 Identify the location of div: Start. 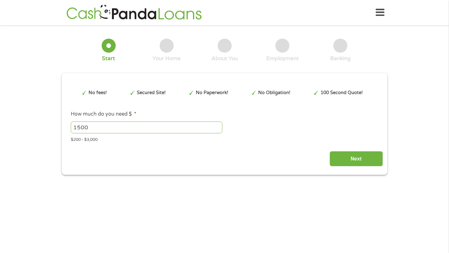
(108, 59).